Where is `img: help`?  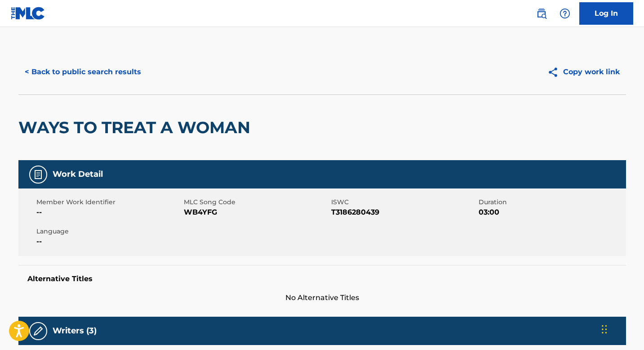 img: help is located at coordinates (565, 13).